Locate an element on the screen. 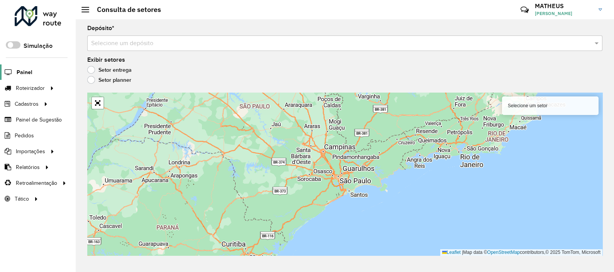 This screenshot has height=272, width=614. h3: MATHEUS is located at coordinates (563, 6).